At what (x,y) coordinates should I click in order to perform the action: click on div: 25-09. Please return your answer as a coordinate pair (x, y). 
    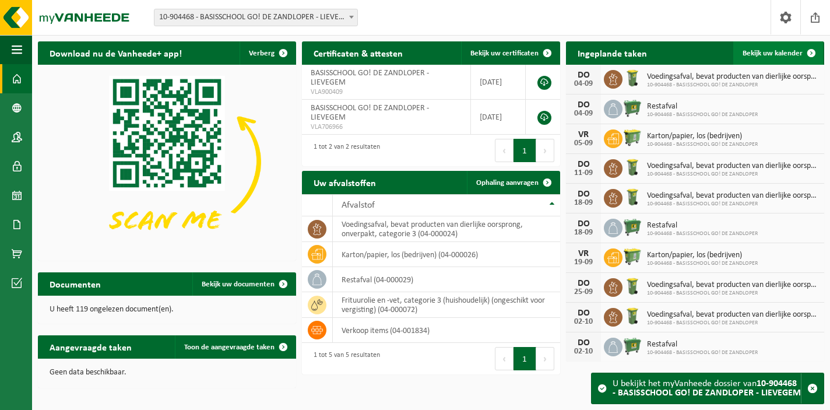
    Looking at the image, I should click on (584, 292).